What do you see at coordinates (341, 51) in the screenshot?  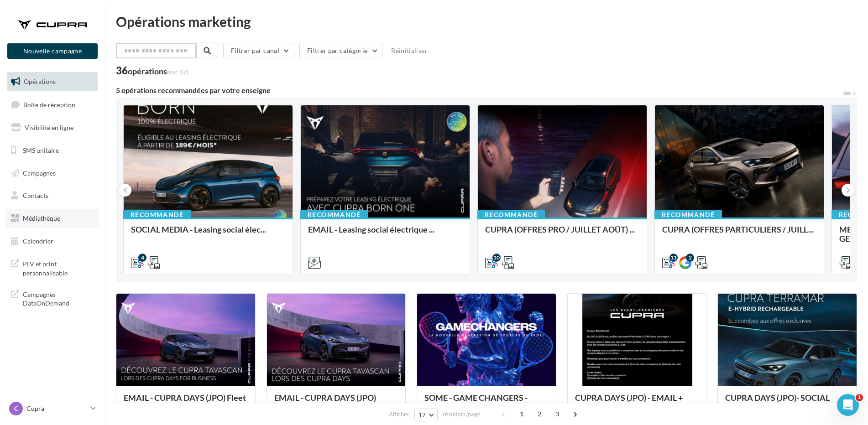 I see `button: Filtrer par catégorie` at bounding box center [341, 51].